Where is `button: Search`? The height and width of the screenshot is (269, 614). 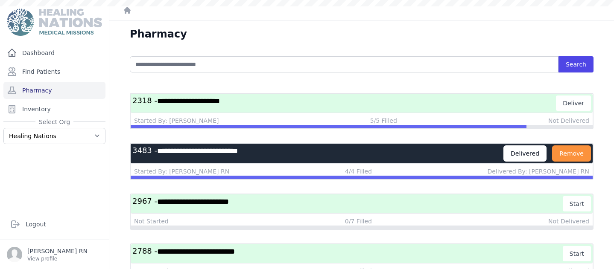 button: Search is located at coordinates (576, 64).